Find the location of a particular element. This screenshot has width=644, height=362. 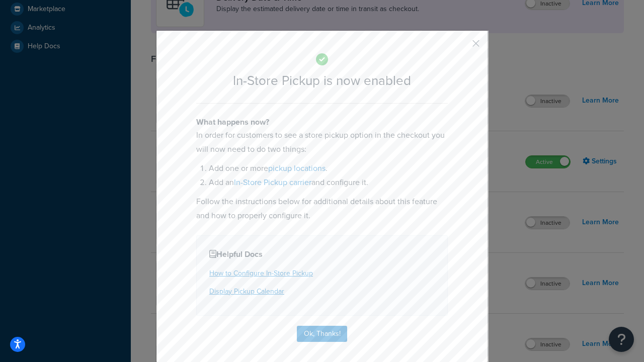

a: pickup locations is located at coordinates (297, 168).